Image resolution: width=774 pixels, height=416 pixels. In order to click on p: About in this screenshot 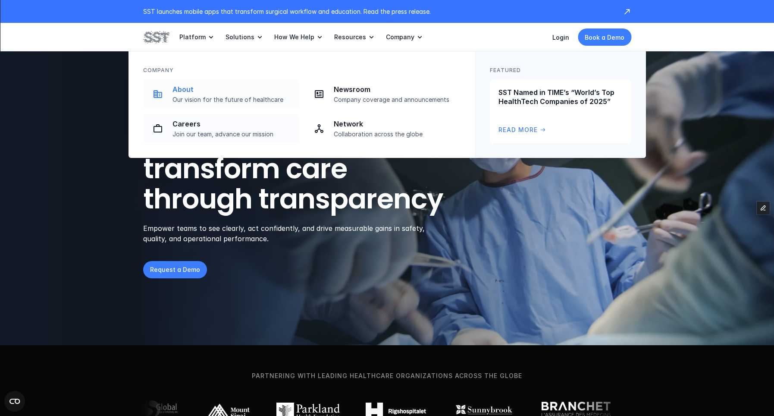, I will do `click(233, 89)`.